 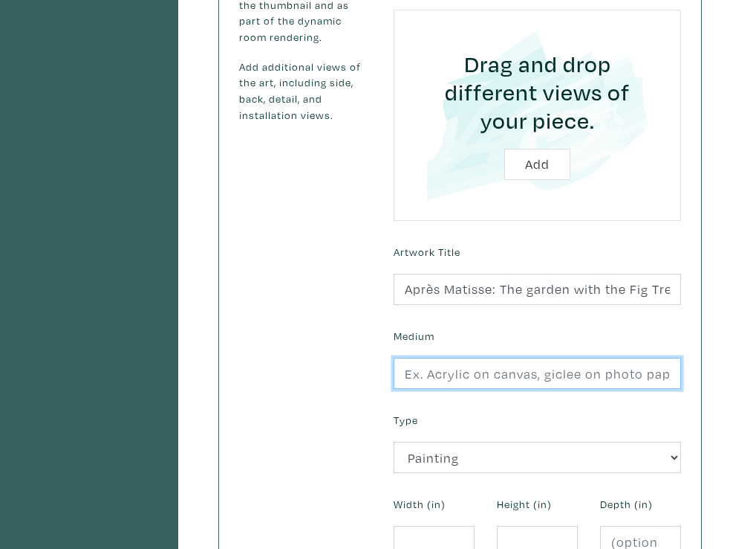 I want to click on label: Artwork Title, so click(x=427, y=253).